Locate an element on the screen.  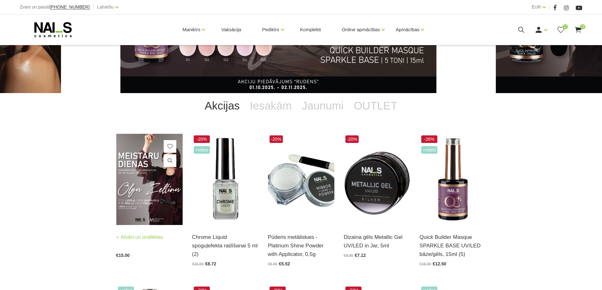
a: Jaunumi is located at coordinates (323, 106).